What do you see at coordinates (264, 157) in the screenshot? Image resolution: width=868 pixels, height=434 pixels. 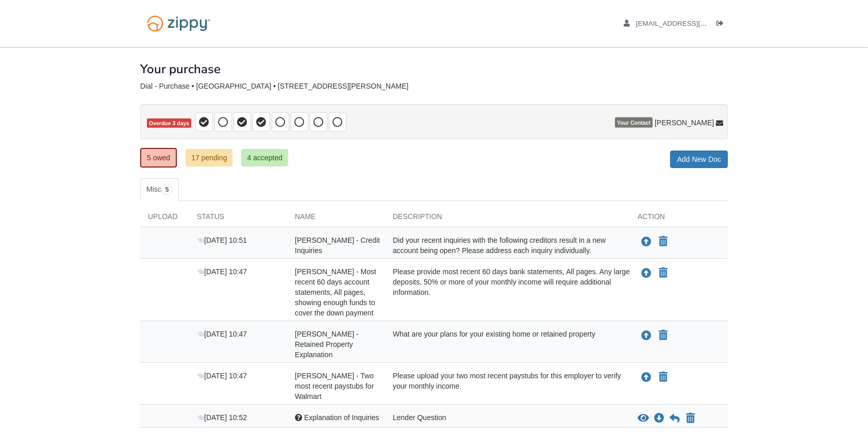 I see `a: 4 accepted` at bounding box center [264, 157].